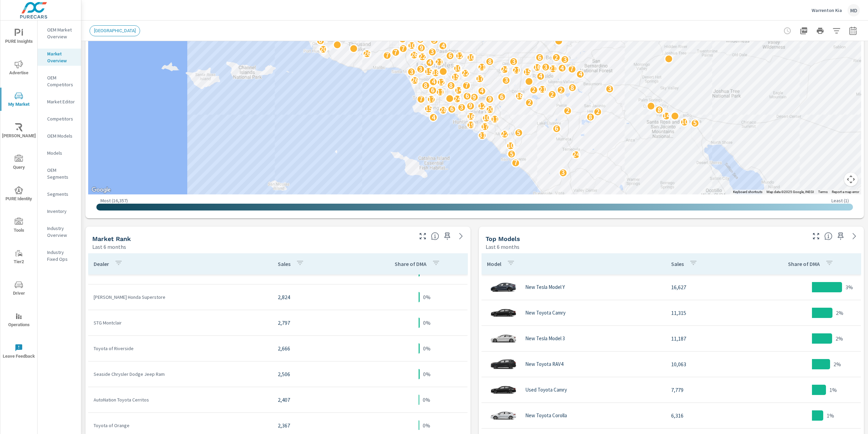 Image resolution: width=868 pixels, height=434 pixels. Describe the element at coordinates (544, 364) in the screenshot. I see `p: New Toyota RAV4` at that location.